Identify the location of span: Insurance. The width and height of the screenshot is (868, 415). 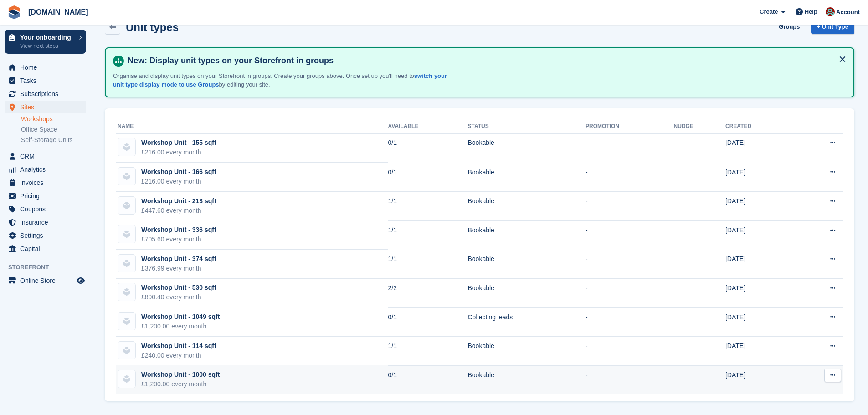
(47, 222).